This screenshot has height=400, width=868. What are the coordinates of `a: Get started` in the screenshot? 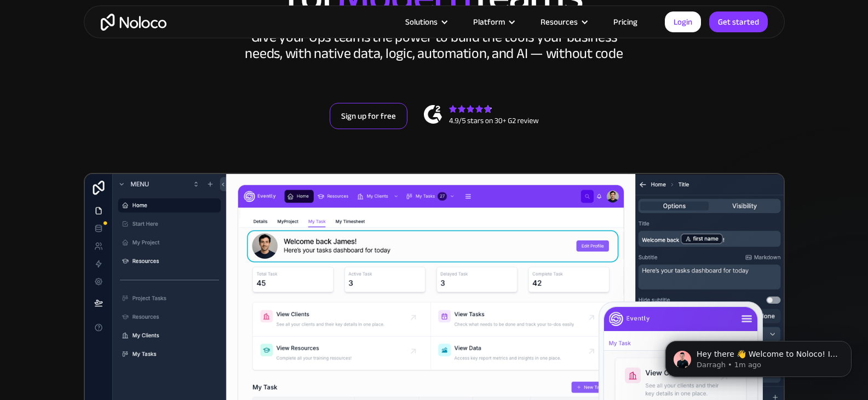 It's located at (738, 22).